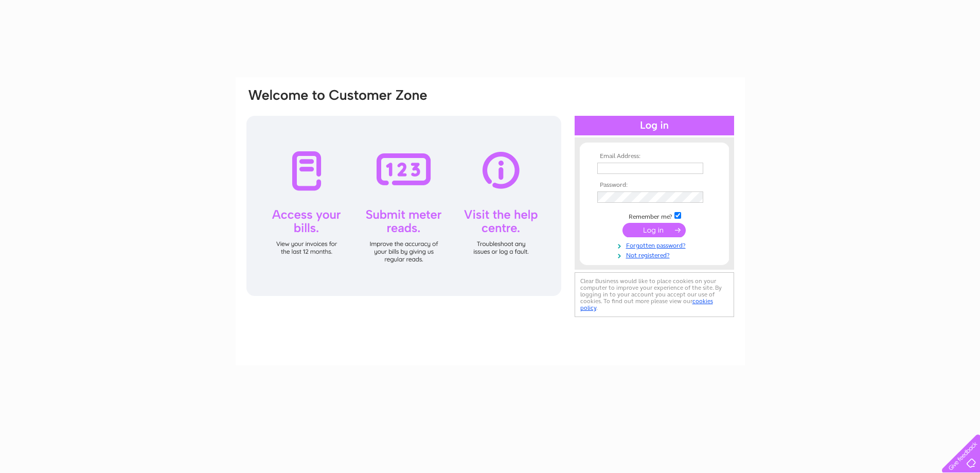 The width and height of the screenshot is (980, 473). What do you see at coordinates (647, 304) in the screenshot?
I see `a: cookies policy` at bounding box center [647, 304].